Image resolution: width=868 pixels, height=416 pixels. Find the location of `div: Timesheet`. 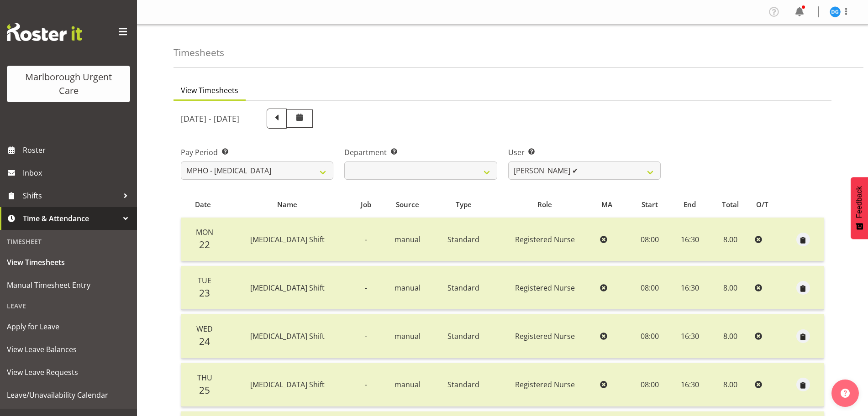

div: Timesheet is located at coordinates (68, 242).